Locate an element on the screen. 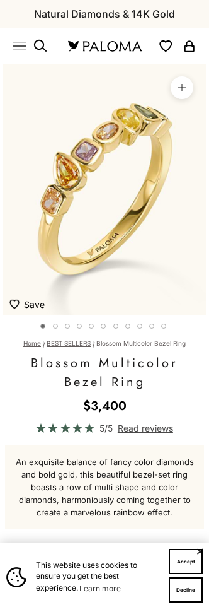 The height and width of the screenshot is (612, 209). a: 5/5 Read reviews is located at coordinates (105, 428).